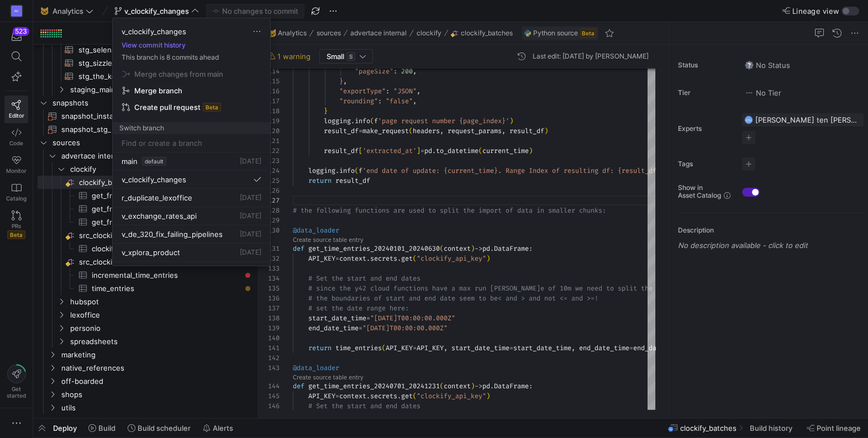 This screenshot has width=868, height=438. What do you see at coordinates (158, 91) in the screenshot?
I see `span: Merge branch` at bounding box center [158, 91].